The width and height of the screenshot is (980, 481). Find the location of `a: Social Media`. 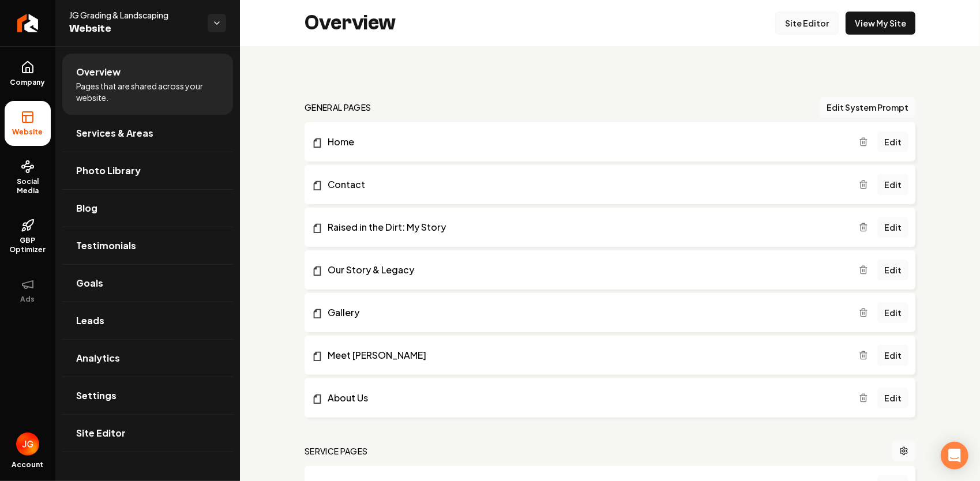

a: Social Media is located at coordinates (27, 177).